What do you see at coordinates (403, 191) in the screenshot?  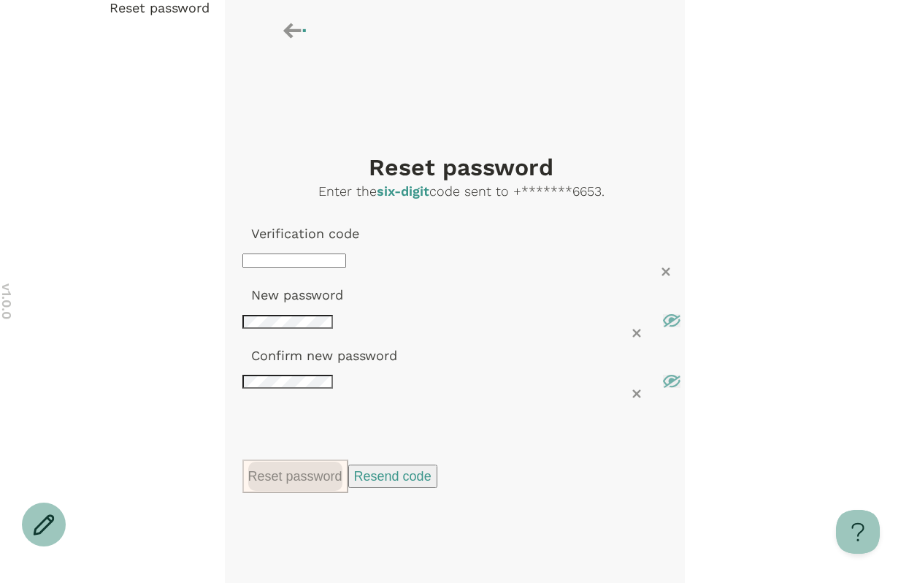 I see `span: six-digit` at bounding box center [403, 191].